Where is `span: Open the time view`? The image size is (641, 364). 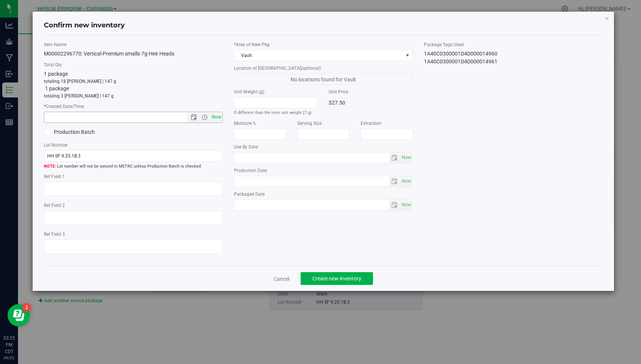 span: Open the time view is located at coordinates (205, 117).